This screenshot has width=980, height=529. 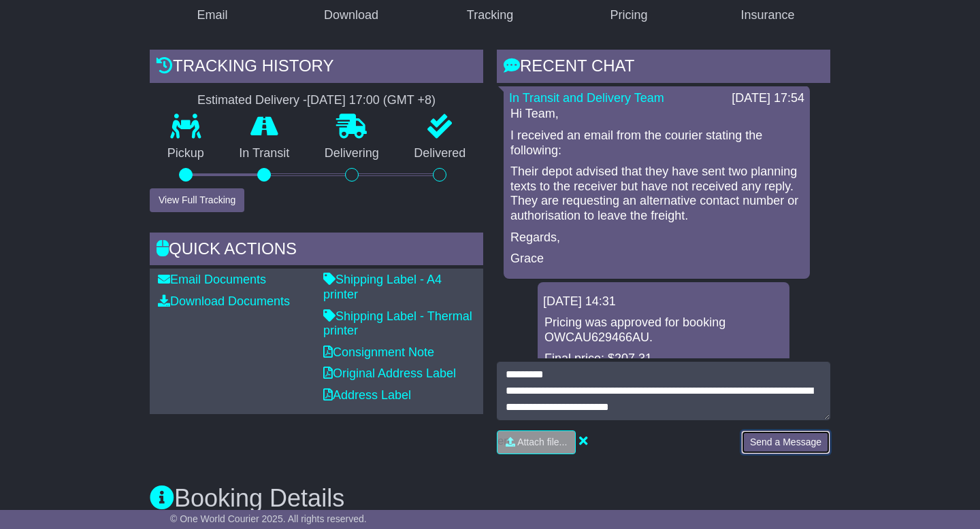 What do you see at coordinates (317, 101) in the screenshot?
I see `div: Estimated Delivery -` at bounding box center [317, 101].